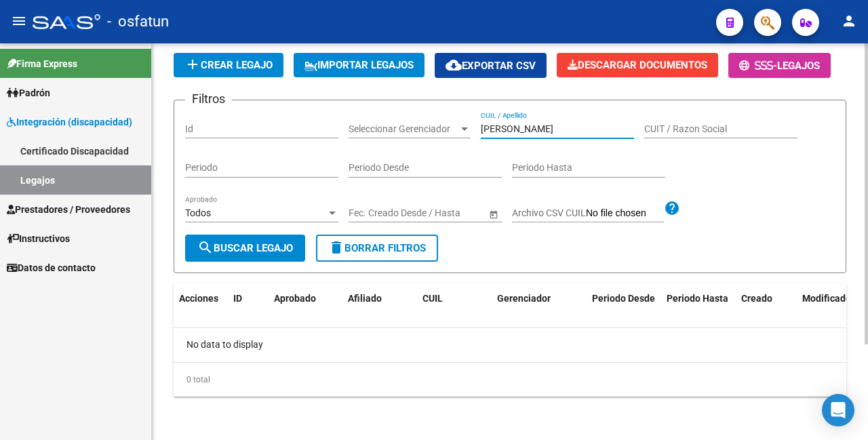  Describe the element at coordinates (295, 298) in the screenshot. I see `span: Aprobado` at that location.